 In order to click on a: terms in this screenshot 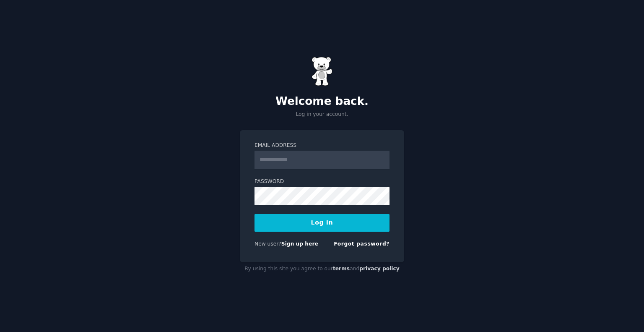, I will do `click(341, 268)`.